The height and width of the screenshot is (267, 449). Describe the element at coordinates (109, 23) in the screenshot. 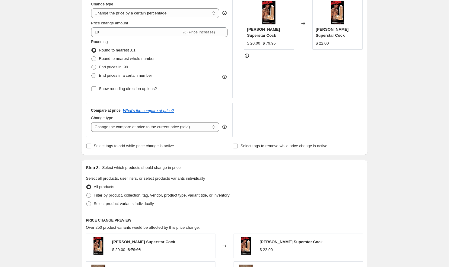

I see `span: Price change amount` at that location.